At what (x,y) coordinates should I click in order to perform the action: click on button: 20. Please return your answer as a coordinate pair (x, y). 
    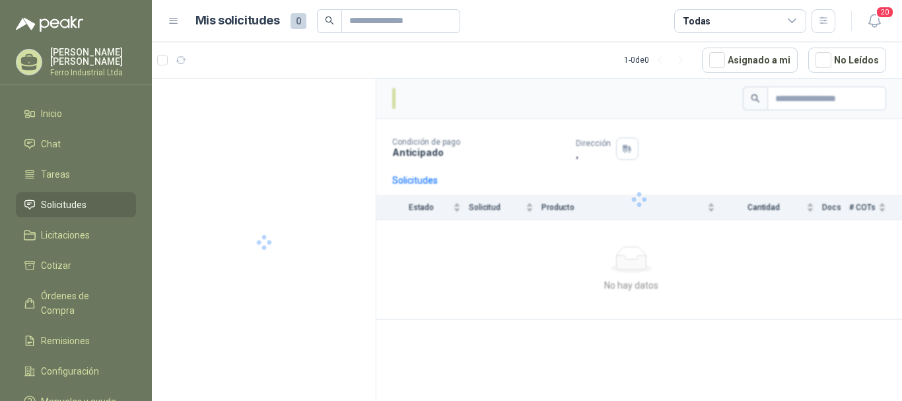
    Looking at the image, I should click on (874, 21).